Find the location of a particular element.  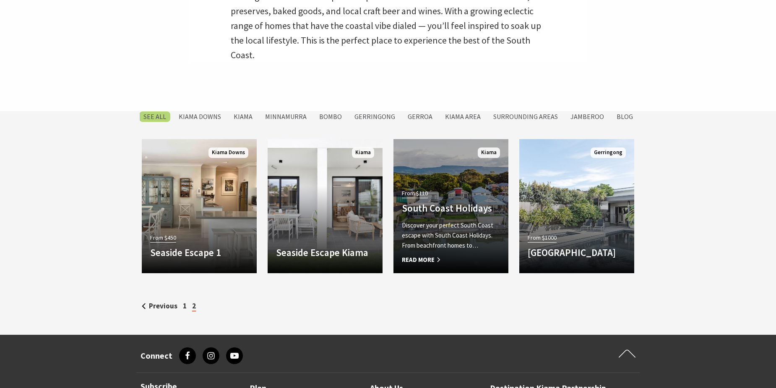

label: Minnamurra is located at coordinates (286, 117).